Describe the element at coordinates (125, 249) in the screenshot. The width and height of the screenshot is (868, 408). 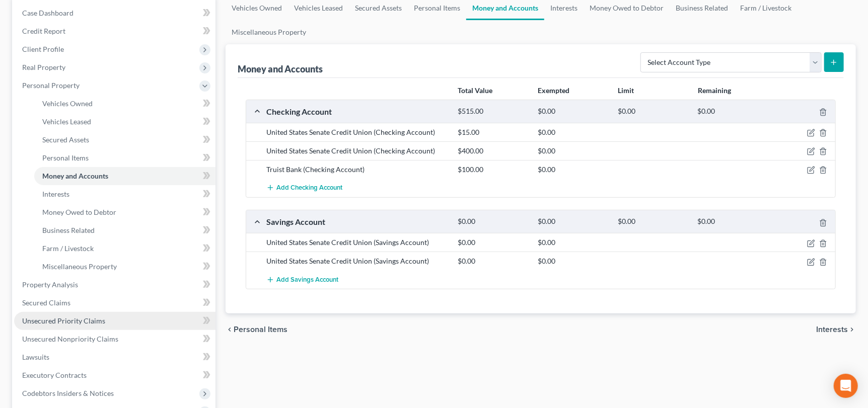
I see `a: Farm / Livestock` at that location.